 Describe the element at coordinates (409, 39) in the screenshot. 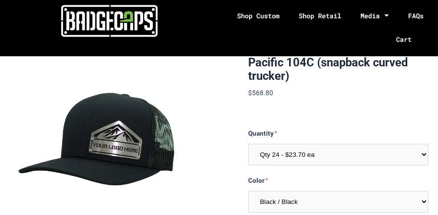

I see `a: Cart` at that location.